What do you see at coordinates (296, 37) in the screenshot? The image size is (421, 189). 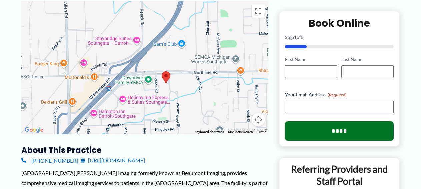 I see `span: 1` at bounding box center [296, 37].